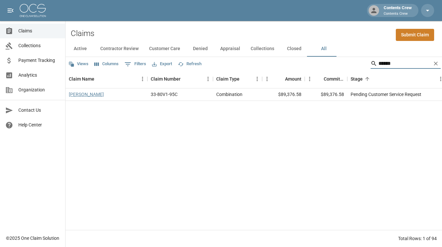 The height and width of the screenshot is (247, 442). Describe the element at coordinates (33, 10) in the screenshot. I see `img: ocs-logo-white-transparent.png` at that location.